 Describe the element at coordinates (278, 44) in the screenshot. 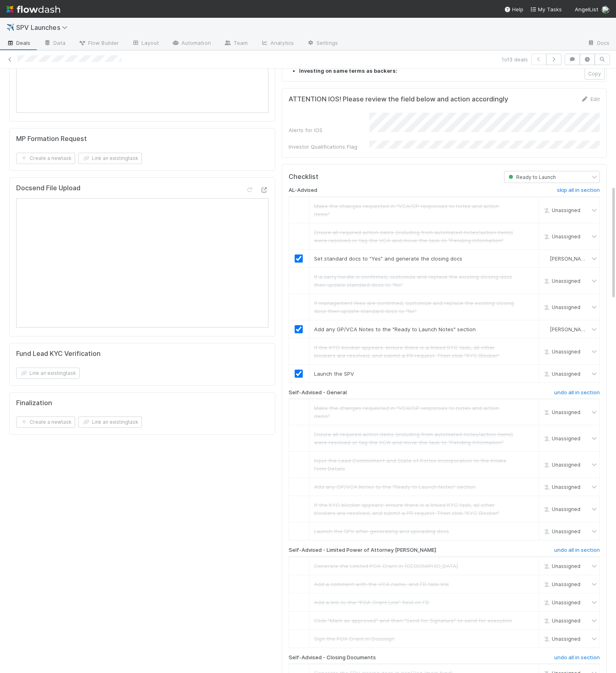

I see `a: Analytics` at that location.